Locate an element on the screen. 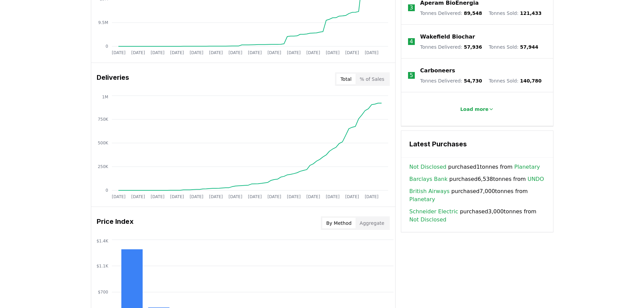 This screenshot has height=308, width=644. tspan: 9.5M is located at coordinates (103, 23).